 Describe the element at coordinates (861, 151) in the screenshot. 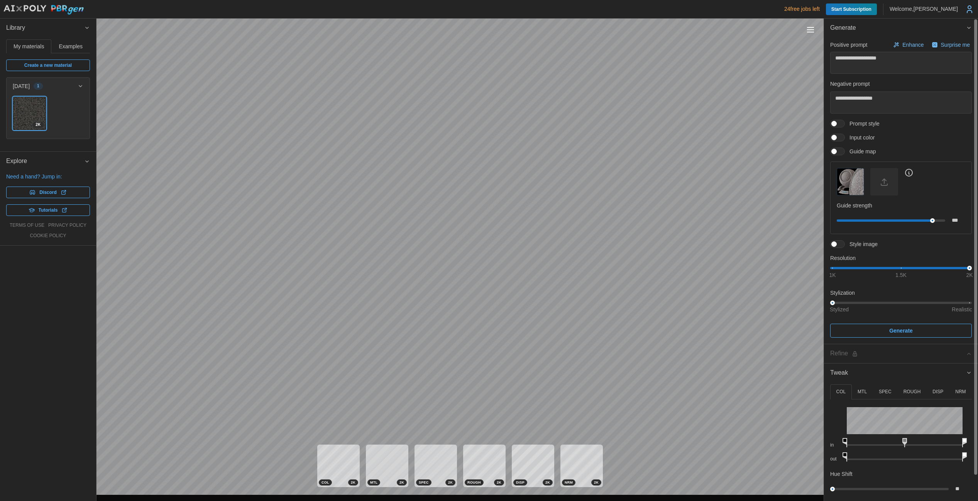

I see `span: Guide map` at that location.